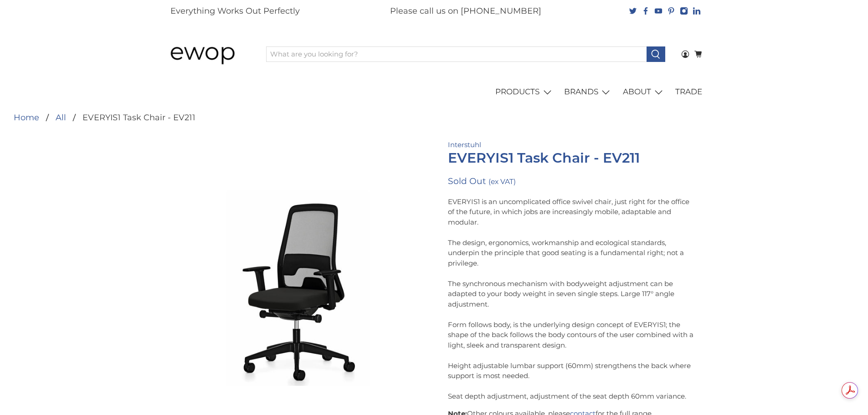 The height and width of the screenshot is (415, 868). Describe the element at coordinates (131, 118) in the screenshot. I see `li: EVERYIS1 Task Chair - EV211` at that location.